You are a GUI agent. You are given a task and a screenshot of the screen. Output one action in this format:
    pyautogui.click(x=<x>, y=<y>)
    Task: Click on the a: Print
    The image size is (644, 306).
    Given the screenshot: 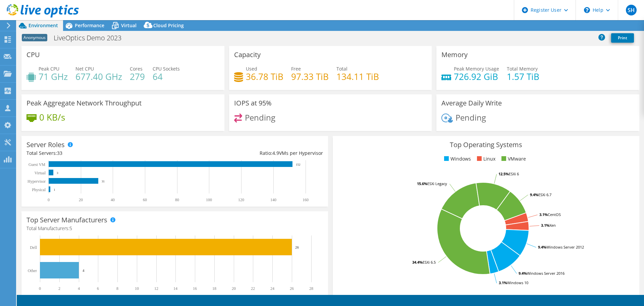 What is the action you would take?
    pyautogui.click(x=623, y=38)
    